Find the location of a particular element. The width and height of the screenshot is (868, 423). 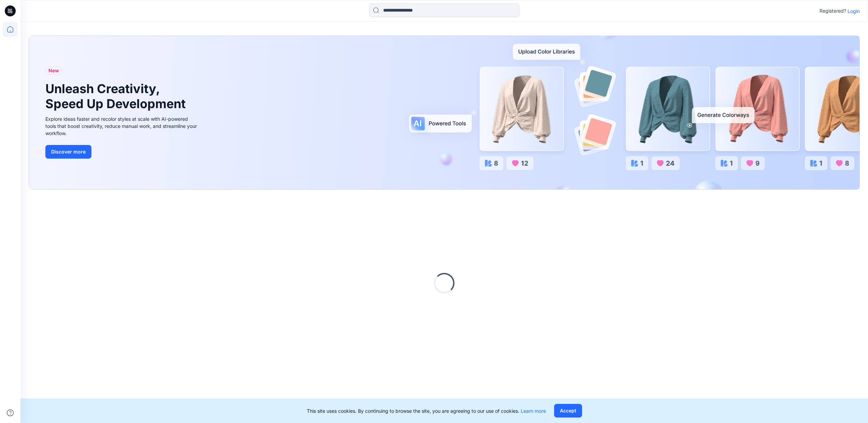

p: This site uses cookies. By continuing to browse the site, you are agreeing to our use of cookies. is located at coordinates (426, 411).